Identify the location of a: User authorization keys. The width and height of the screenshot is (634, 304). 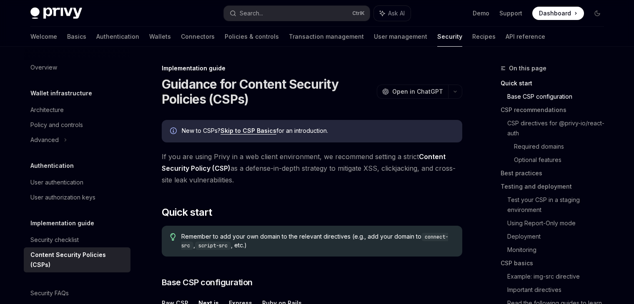
(77, 197).